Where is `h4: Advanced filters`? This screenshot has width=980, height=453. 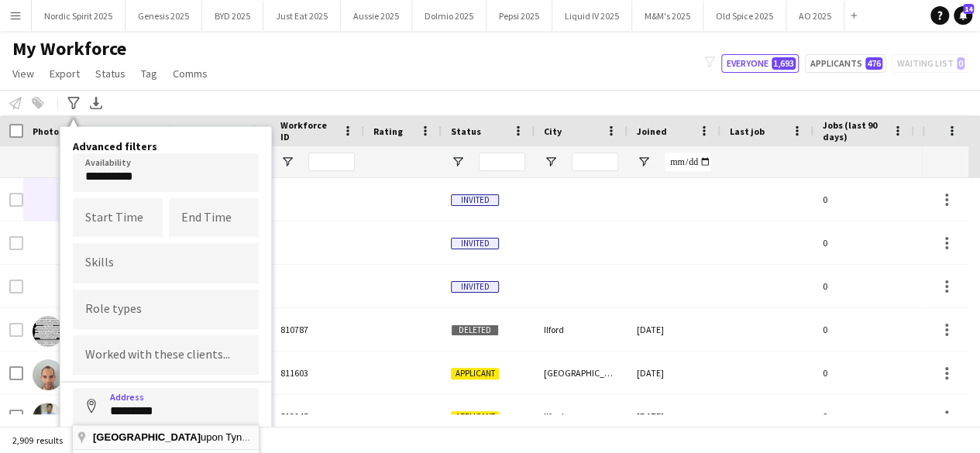 h4: Advanced filters is located at coordinates (166, 146).